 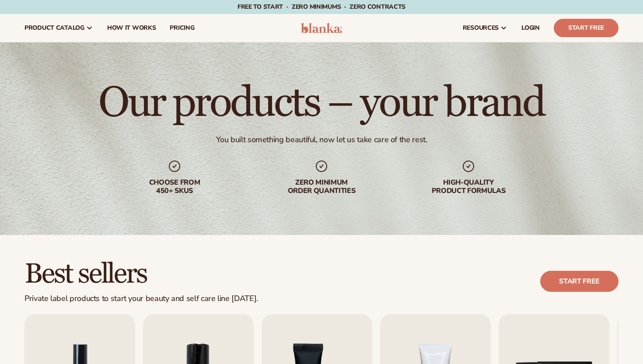 I want to click on span: product catalog, so click(x=54, y=28).